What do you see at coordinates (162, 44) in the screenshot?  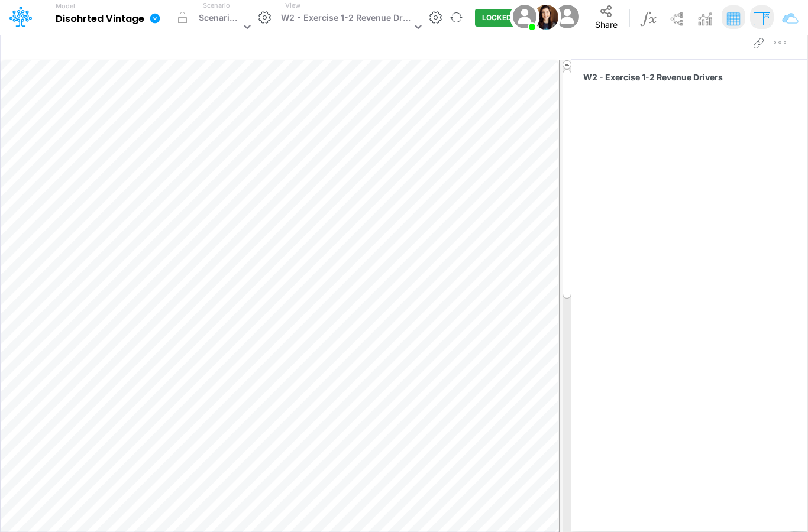 I see `input: Type a title here` at bounding box center [162, 44].